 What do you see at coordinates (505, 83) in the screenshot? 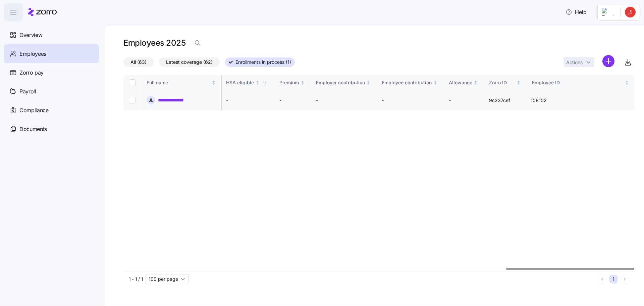
I see `th: Zorro IDNot sorted` at bounding box center [505, 83].